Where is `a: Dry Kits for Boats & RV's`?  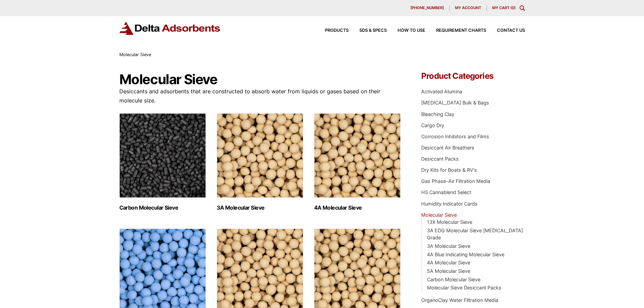 a: Dry Kits for Boats & RV's is located at coordinates (449, 170).